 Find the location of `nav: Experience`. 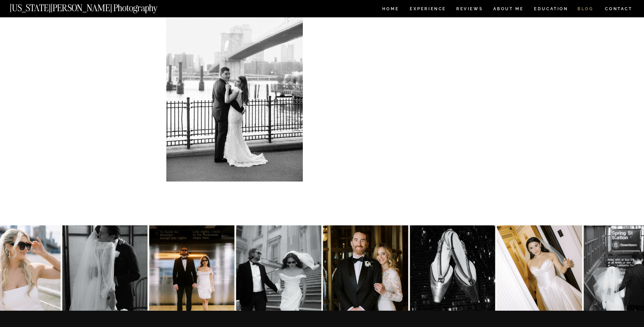

nav: Experience is located at coordinates (428, 10).